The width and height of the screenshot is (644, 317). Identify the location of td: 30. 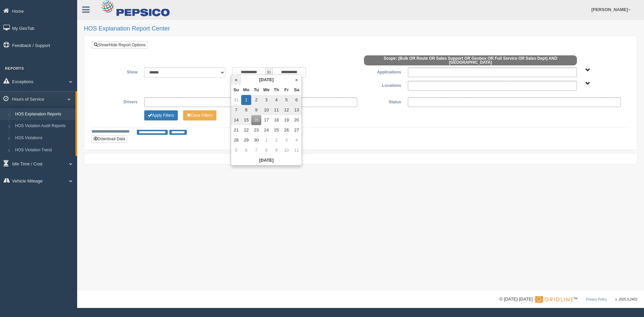
(257, 140).